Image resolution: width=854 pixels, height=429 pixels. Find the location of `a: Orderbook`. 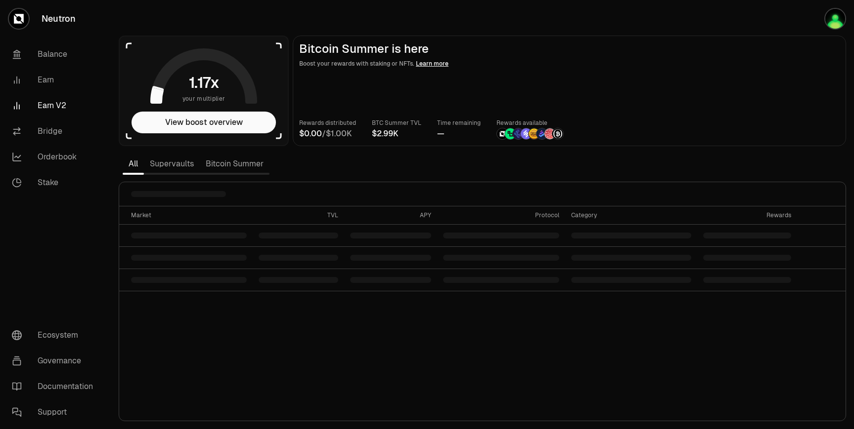

a: Orderbook is located at coordinates (55, 157).